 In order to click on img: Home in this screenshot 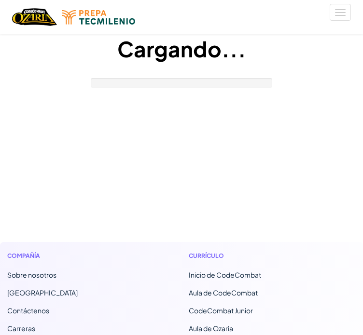, I will do `click(34, 17)`.